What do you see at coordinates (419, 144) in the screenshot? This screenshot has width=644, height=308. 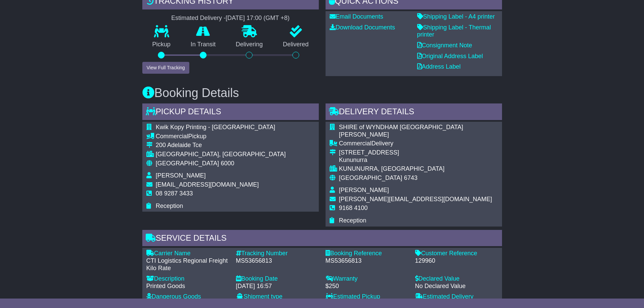 I see `div: Delivery` at bounding box center [419, 144].